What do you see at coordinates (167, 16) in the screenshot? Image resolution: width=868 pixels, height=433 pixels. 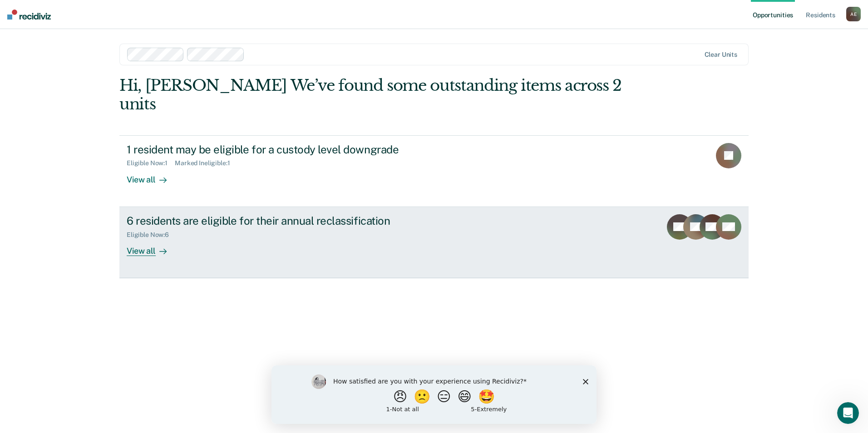 I see `div: How satisfied are you with your experience using Recidiviz?` at bounding box center [167, 16].